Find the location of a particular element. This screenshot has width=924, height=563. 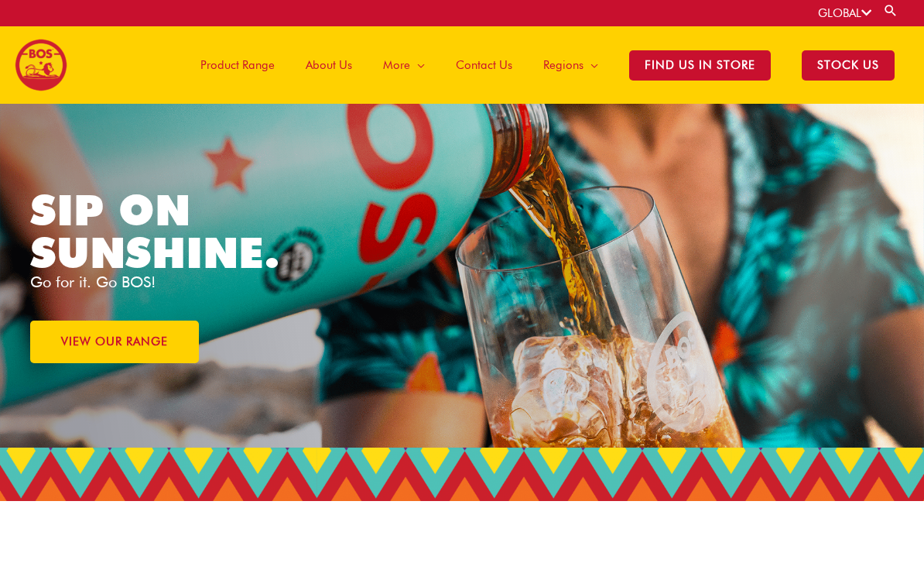

a: Search button is located at coordinates (891, 10).